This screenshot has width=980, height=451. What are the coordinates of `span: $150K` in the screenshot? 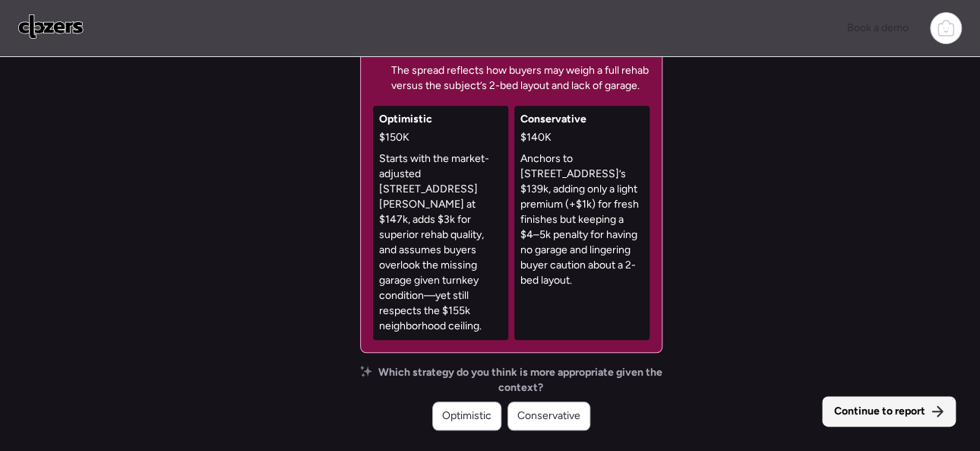 It's located at (394, 137).